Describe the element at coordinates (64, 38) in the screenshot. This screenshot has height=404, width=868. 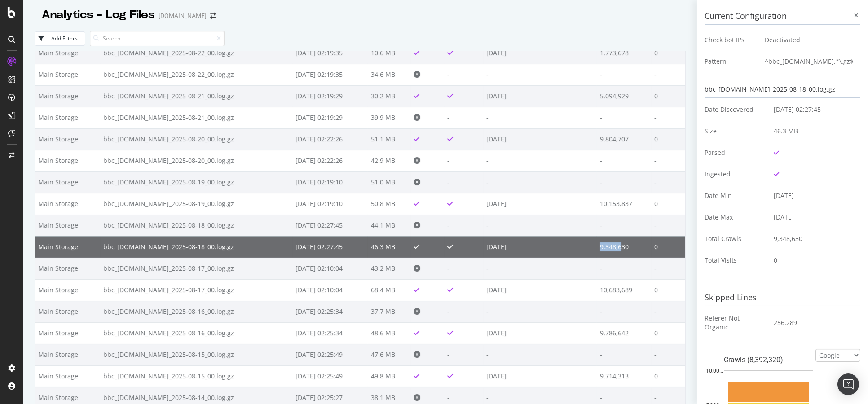
I see `div: Add Filters` at that location.